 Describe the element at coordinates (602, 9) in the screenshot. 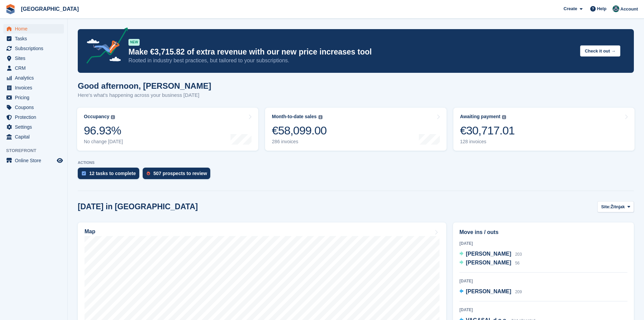

I see `span: Help` at that location.